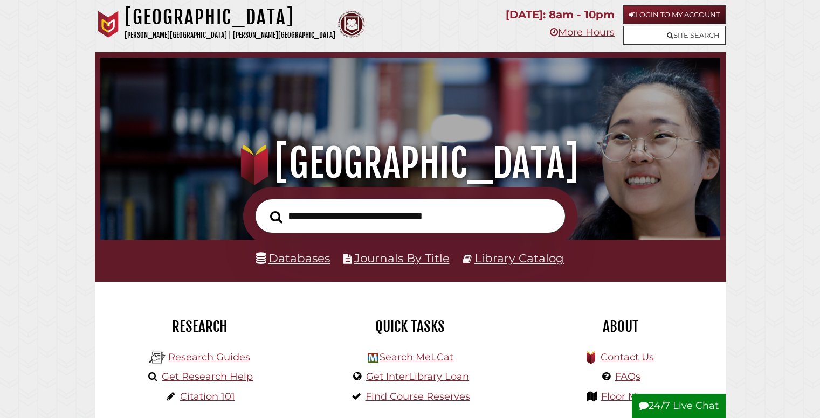  I want to click on a: Get Research Help, so click(207, 377).